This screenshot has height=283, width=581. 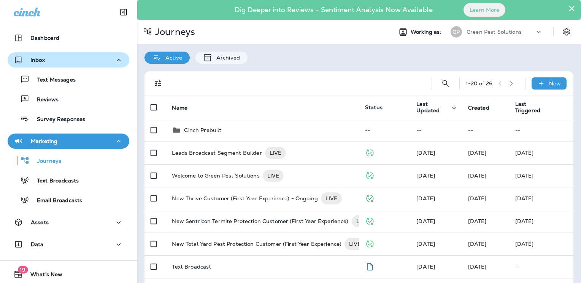 What do you see at coordinates (54, 181) in the screenshot?
I see `p: Text Broadcasts` at bounding box center [54, 181].